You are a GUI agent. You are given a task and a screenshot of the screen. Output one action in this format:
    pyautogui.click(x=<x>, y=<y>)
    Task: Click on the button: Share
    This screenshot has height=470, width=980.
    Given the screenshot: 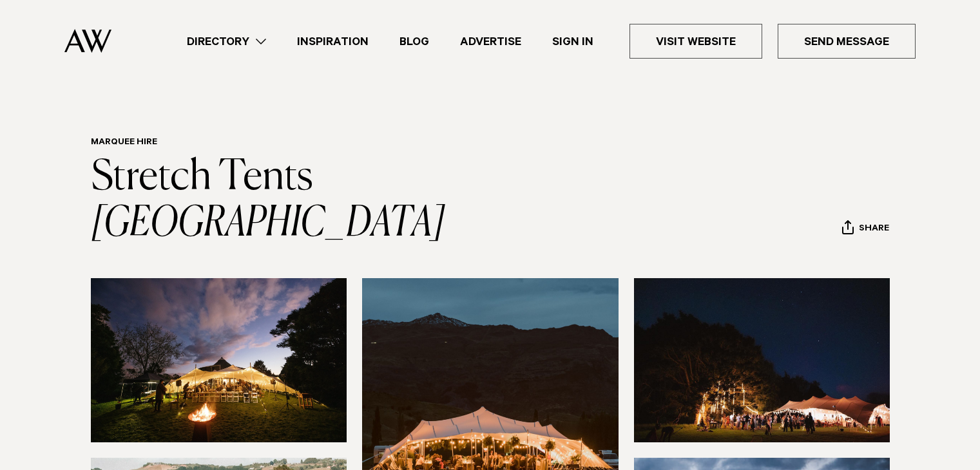 What is the action you would take?
    pyautogui.click(x=865, y=229)
    